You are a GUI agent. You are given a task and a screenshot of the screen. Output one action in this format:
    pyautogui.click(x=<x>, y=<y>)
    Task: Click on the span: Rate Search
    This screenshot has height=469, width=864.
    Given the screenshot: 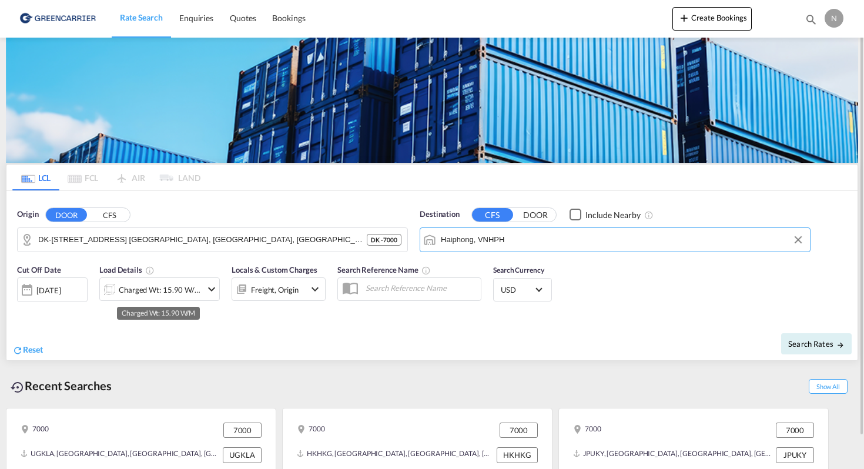 What is the action you would take?
    pyautogui.click(x=141, y=17)
    